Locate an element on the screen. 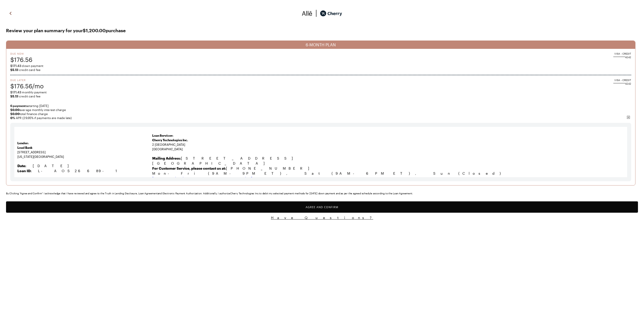 The height and width of the screenshot is (332, 644). span: Due Later is located at coordinates (27, 80).